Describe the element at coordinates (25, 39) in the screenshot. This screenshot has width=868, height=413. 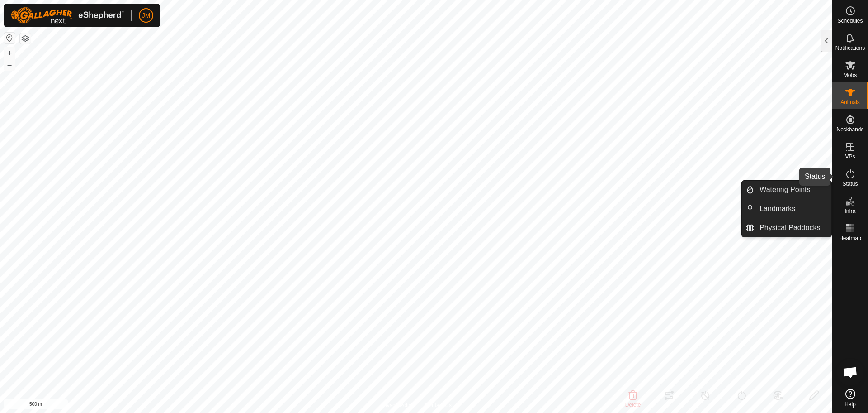
I see `button: Map Layers` at that location.